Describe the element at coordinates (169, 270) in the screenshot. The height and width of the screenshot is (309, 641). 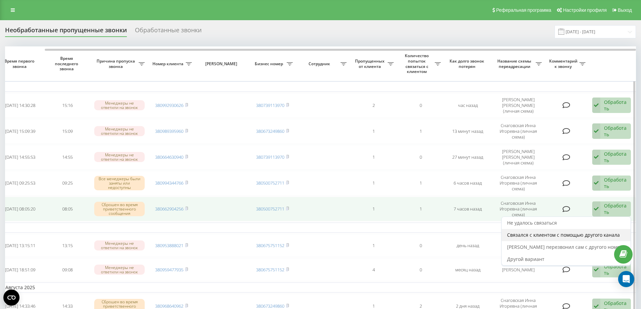
I see `a: 380959477935` at that location.